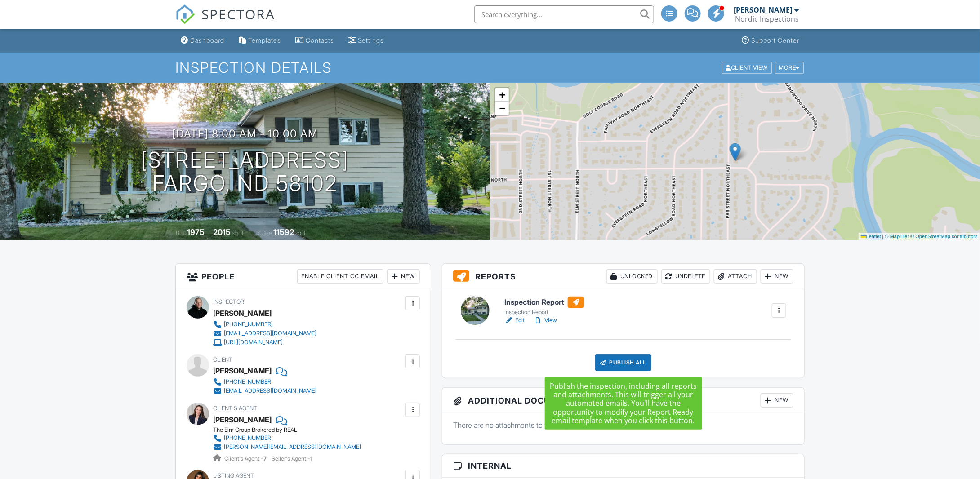  I want to click on span: Lot Size, so click(263, 233).